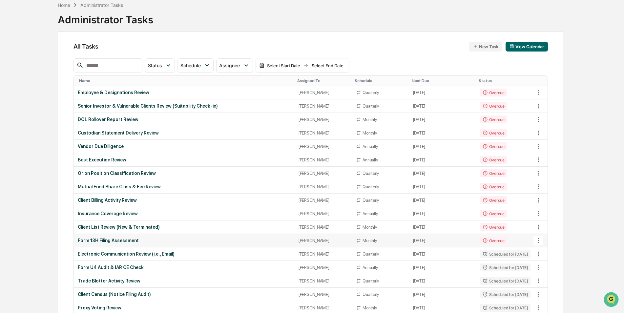 The width and height of the screenshot is (624, 313). What do you see at coordinates (8, 8) in the screenshot?
I see `button: Open customer support` at bounding box center [8, 8].